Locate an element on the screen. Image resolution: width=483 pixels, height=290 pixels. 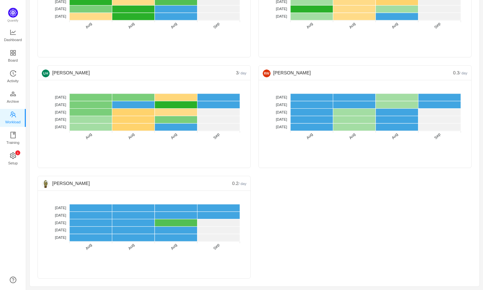
span: Board is located at coordinates (13, 60).